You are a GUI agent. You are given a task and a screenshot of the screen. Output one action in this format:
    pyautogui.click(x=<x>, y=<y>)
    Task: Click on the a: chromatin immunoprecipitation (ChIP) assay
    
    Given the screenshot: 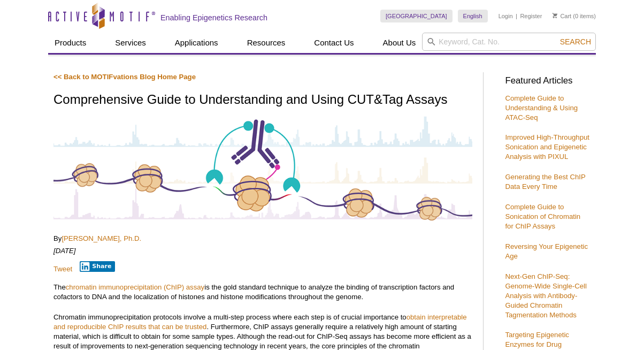 What is the action you would take?
    pyautogui.click(x=135, y=287)
    